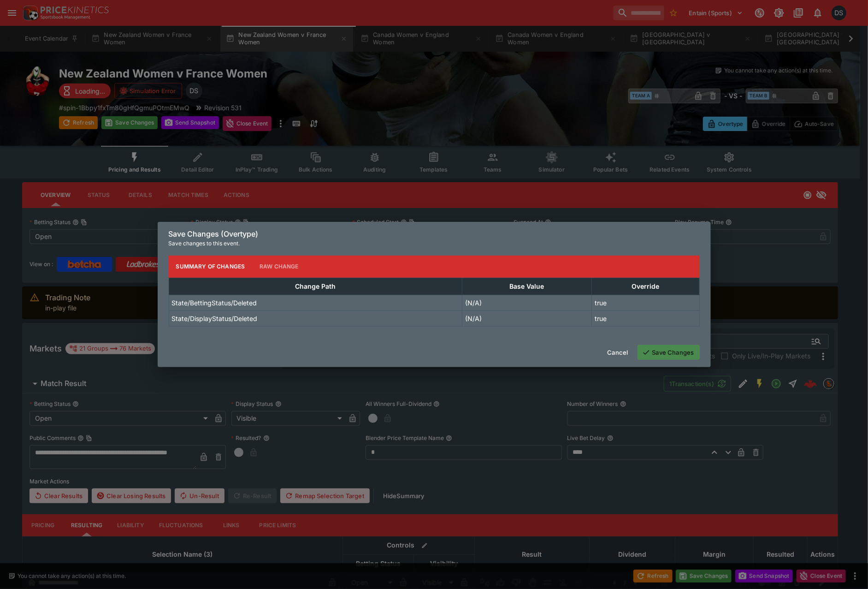 The width and height of the screenshot is (868, 589). What do you see at coordinates (434, 243) in the screenshot?
I see `p: Save changes to this event.` at bounding box center [434, 243].